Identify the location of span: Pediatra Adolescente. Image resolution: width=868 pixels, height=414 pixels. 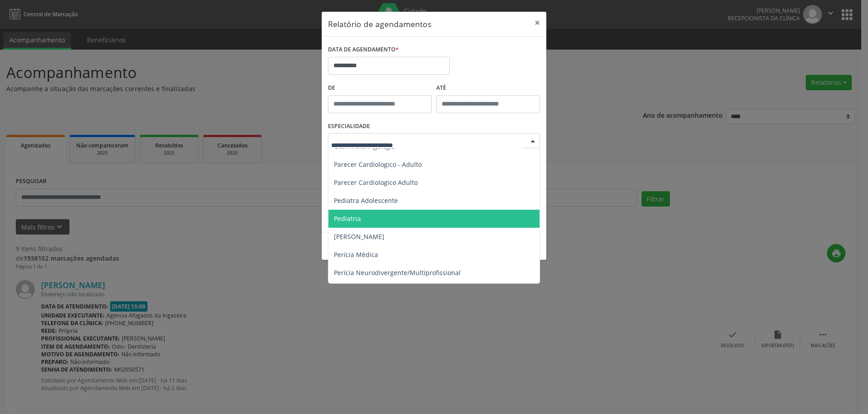
(366, 200).